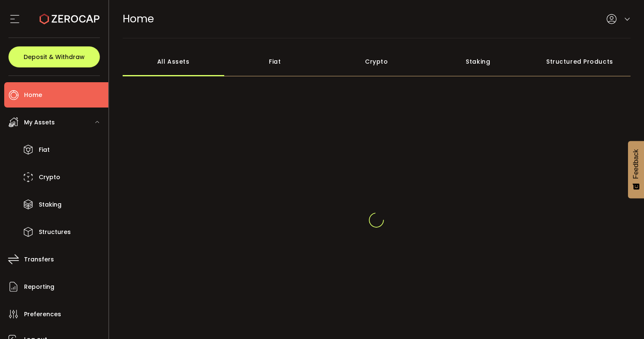  I want to click on div: Crypto, so click(376, 61).